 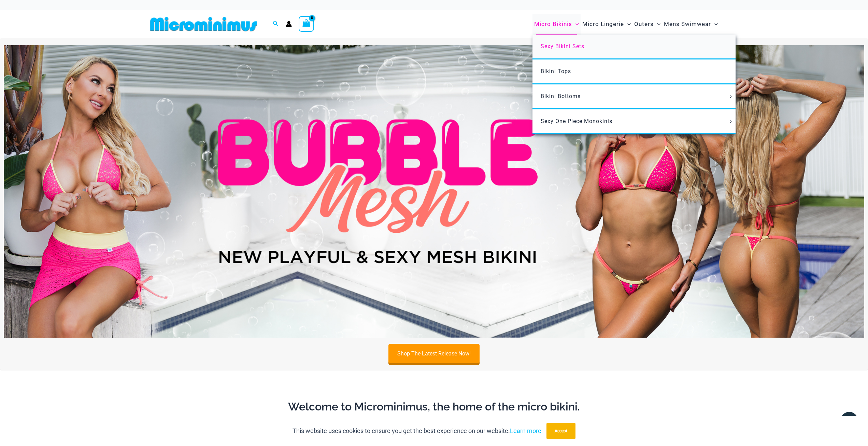 I want to click on a: Micro BikinisMenu ToggleMenu Toggle, so click(x=557, y=24).